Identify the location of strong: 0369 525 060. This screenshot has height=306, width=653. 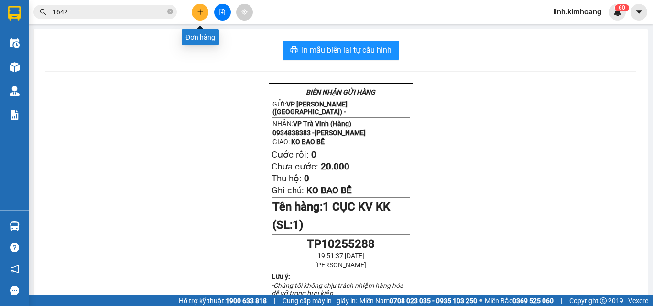
(533, 301).